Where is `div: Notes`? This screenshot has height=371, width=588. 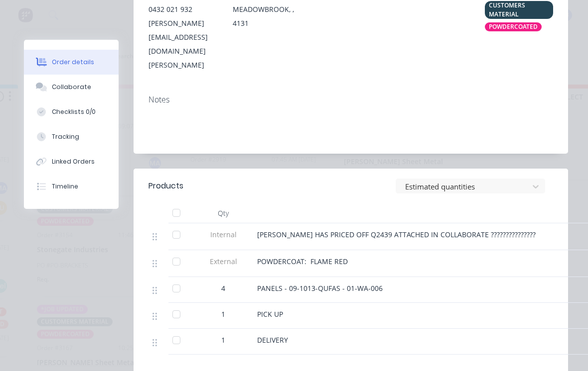 div: Notes is located at coordinates (351, 100).